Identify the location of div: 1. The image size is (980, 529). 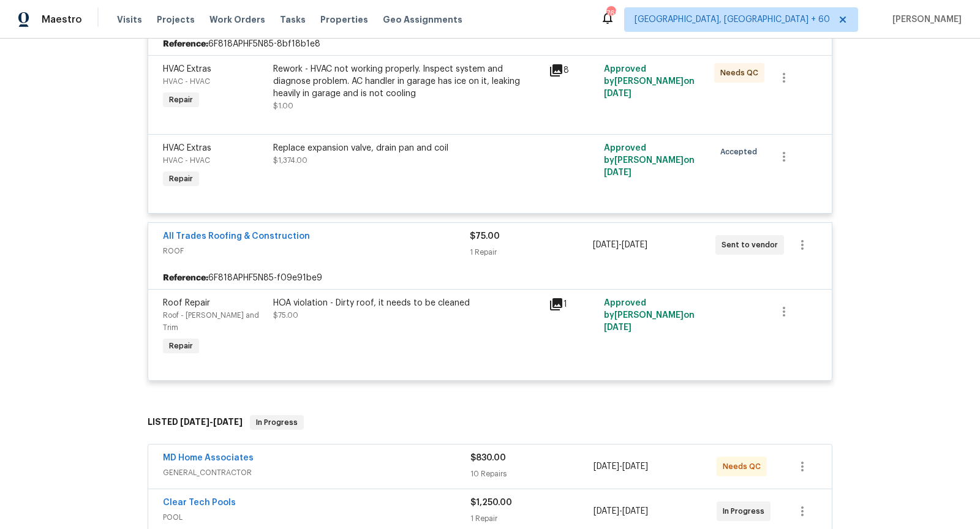
(573, 304).